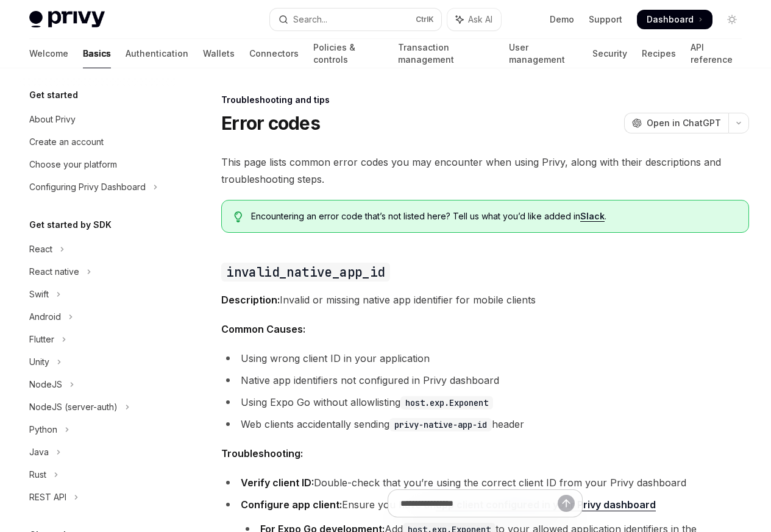 The height and width of the screenshot is (532, 771). Describe the element at coordinates (348, 54) in the screenshot. I see `a: Policies & controls` at that location.